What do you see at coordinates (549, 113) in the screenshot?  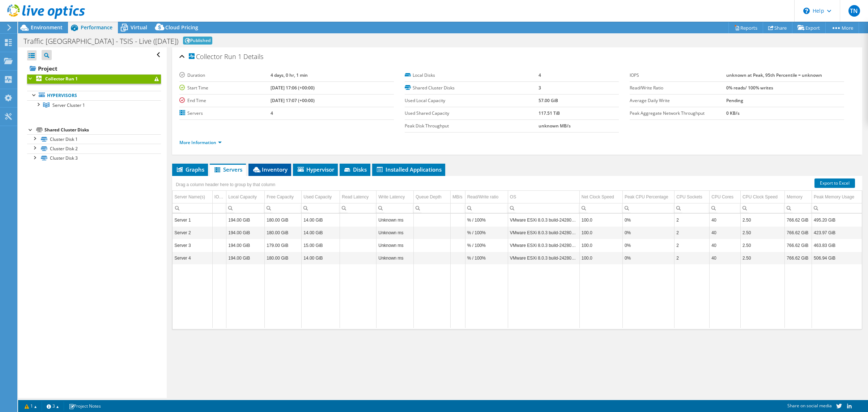 I see `b: 117.51 TiB` at bounding box center [549, 113].